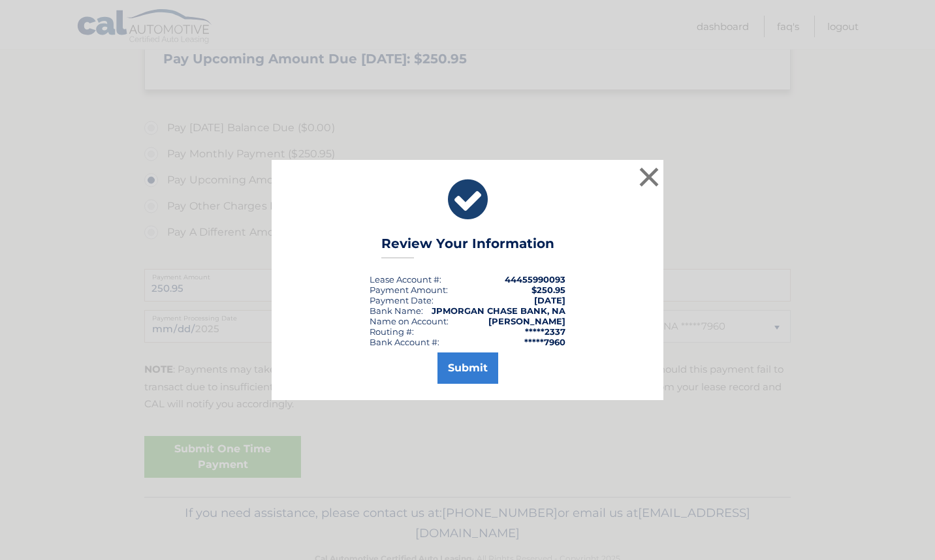 This screenshot has height=560, width=935. Describe the element at coordinates (392, 332) in the screenshot. I see `div: Routing #:` at that location.